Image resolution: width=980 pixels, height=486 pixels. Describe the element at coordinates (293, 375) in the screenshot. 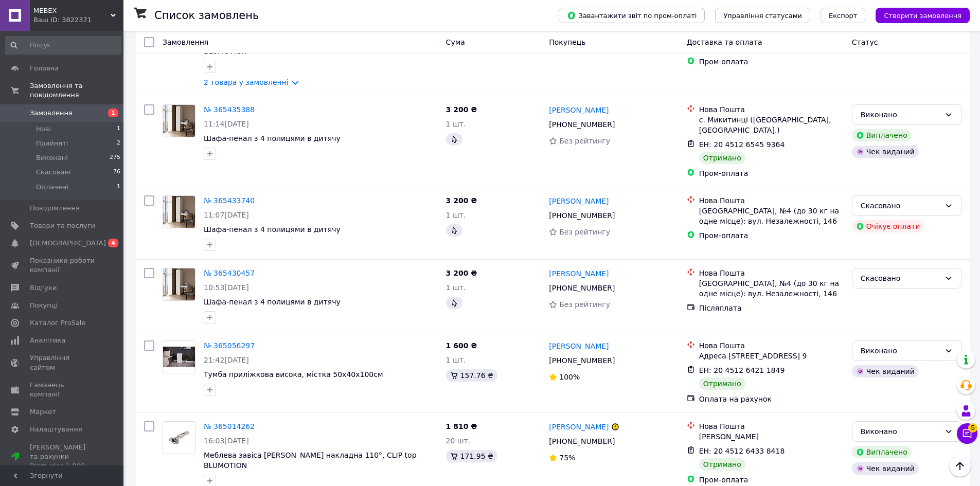

I see `a: Тумба приліжкова висока, містка 50х40х100см` at that location.